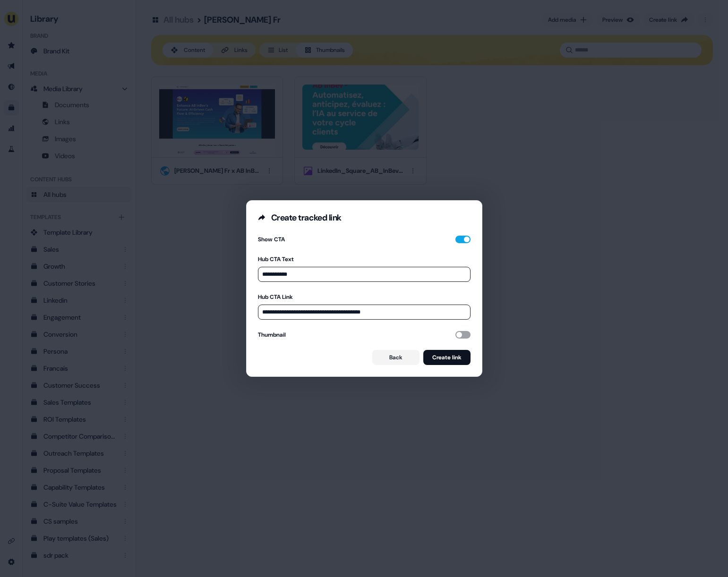  I want to click on div: Thumbnail, so click(272, 334).